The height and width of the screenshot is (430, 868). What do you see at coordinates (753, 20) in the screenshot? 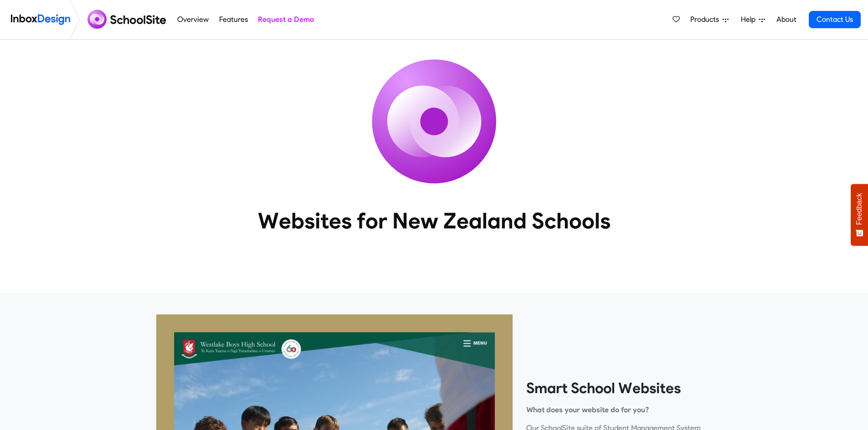
I see `a: Help` at bounding box center [753, 20].